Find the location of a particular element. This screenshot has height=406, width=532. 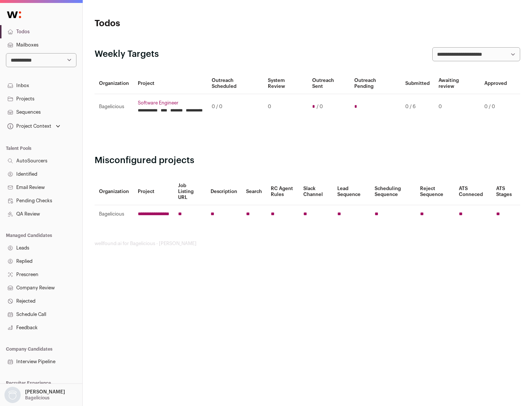

th: Awaiting review is located at coordinates (457, 84).